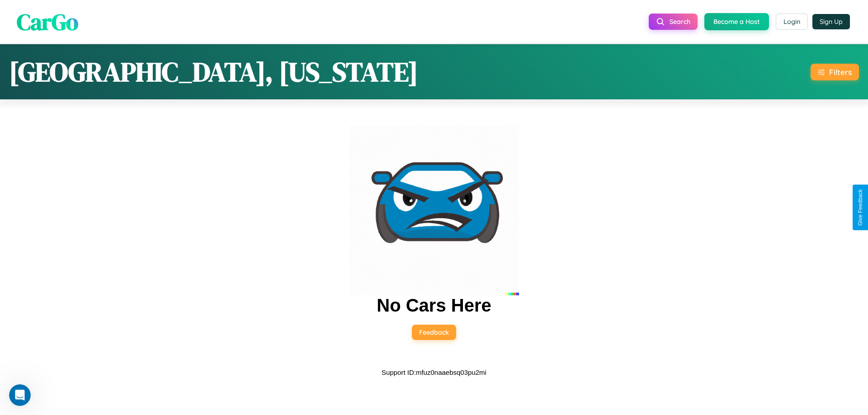 This screenshot has width=868, height=415. Describe the element at coordinates (792, 21) in the screenshot. I see `button: Login` at that location.